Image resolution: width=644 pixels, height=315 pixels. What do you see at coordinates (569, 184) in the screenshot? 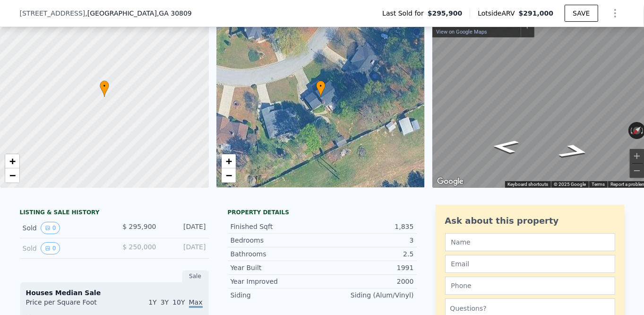
I see `span: © 2025 Google` at bounding box center [569, 184].